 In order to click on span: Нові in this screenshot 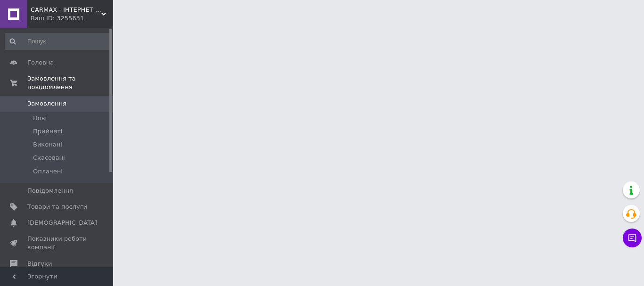, I will do `click(40, 118)`.